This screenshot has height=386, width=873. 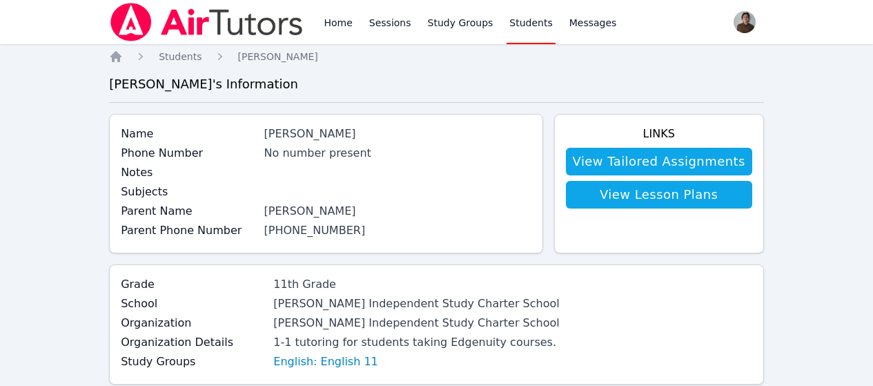 What do you see at coordinates (325, 362) in the screenshot?
I see `a: English: English 11` at bounding box center [325, 362].